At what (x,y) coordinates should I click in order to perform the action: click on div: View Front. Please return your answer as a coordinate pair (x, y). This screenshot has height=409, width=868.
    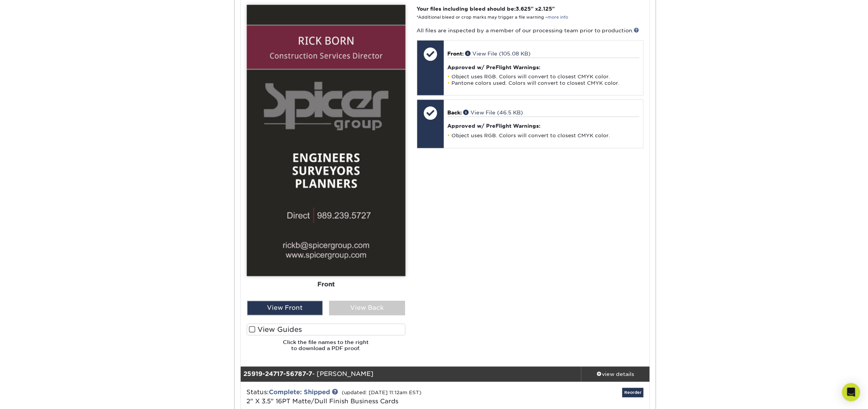
    Looking at the image, I should click on (285, 308).